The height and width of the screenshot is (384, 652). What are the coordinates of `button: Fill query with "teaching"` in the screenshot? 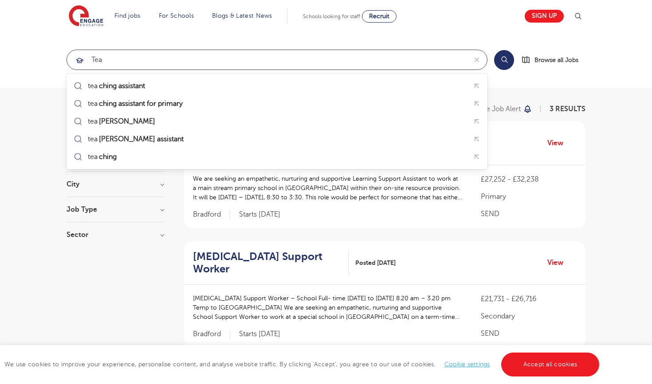 It's located at (477, 157).